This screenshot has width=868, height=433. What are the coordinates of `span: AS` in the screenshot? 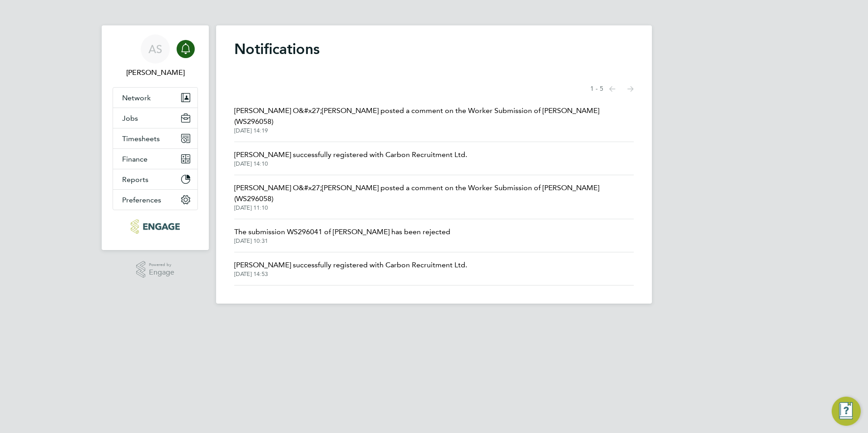 It's located at (155, 49).